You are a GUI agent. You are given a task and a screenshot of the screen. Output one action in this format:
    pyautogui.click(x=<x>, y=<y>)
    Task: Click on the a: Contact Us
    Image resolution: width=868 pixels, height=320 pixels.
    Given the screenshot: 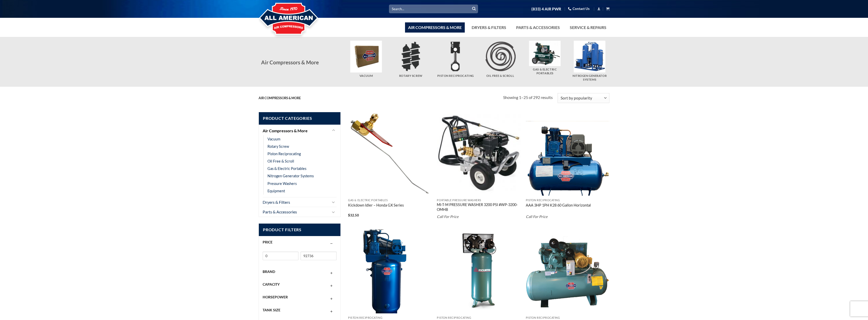 What is the action you would take?
    pyautogui.click(x=579, y=9)
    